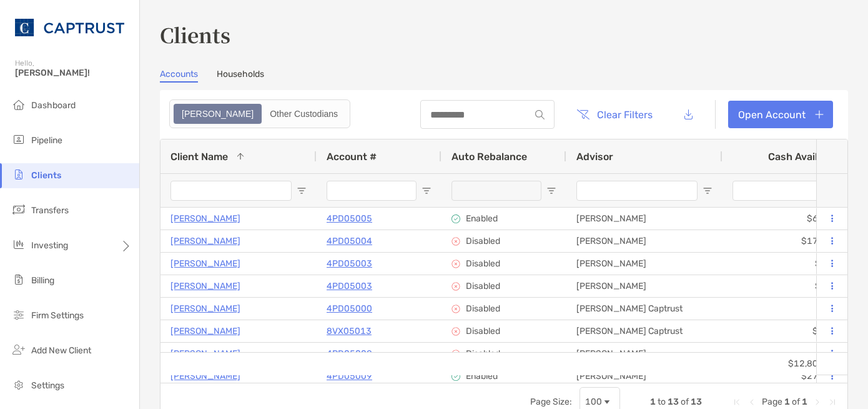 This screenshot has width=868, height=409. Describe the element at coordinates (349, 218) in the screenshot. I see `a: 4PD05005` at that location.